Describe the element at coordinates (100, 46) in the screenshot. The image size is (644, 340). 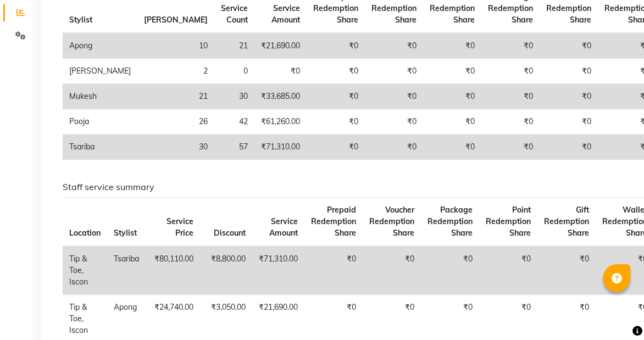
I see `td: Apong` at that location.